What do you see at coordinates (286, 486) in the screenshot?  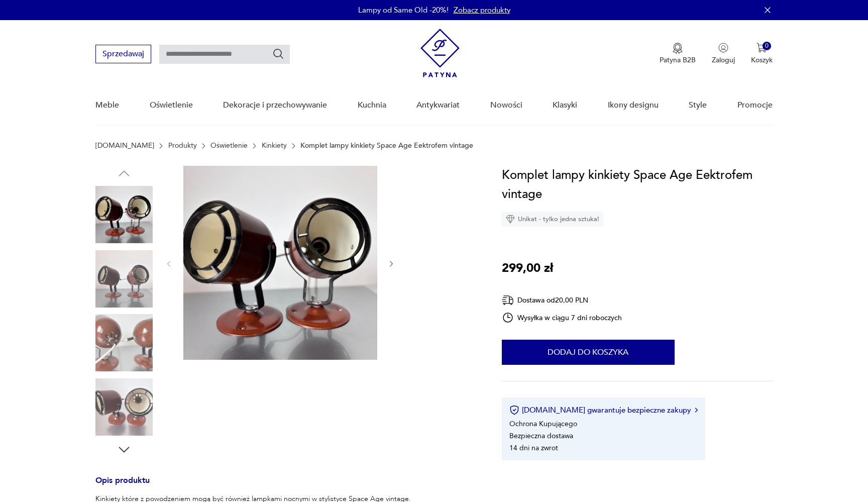 I see `h3: Opis produktu` at bounding box center [286, 486].